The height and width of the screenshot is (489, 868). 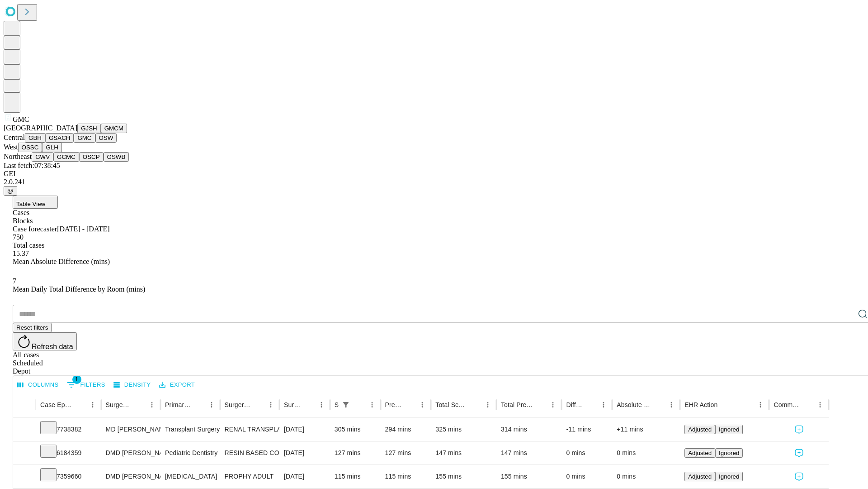 What do you see at coordinates (32, 328) in the screenshot?
I see `button: Reset filters` at bounding box center [32, 328].